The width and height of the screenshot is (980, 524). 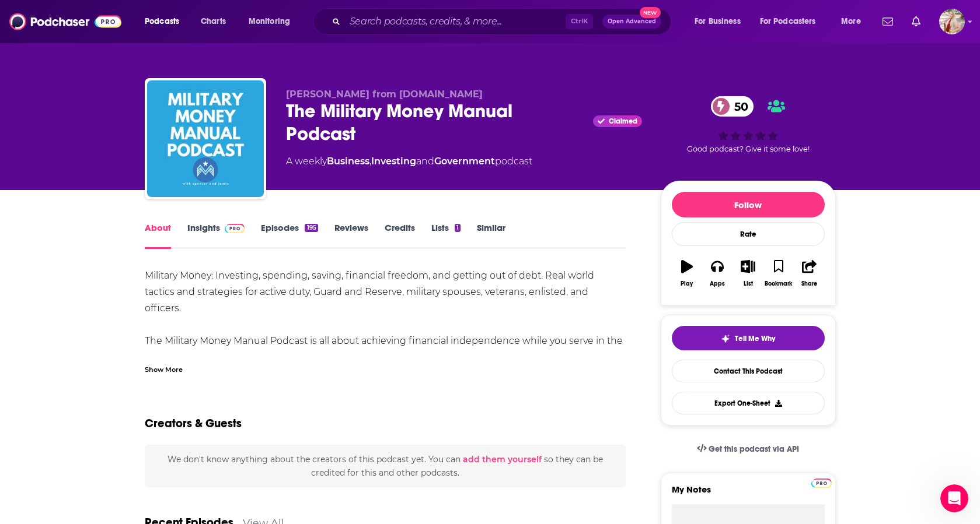 I want to click on button: Show profile menu, so click(x=952, y=22).